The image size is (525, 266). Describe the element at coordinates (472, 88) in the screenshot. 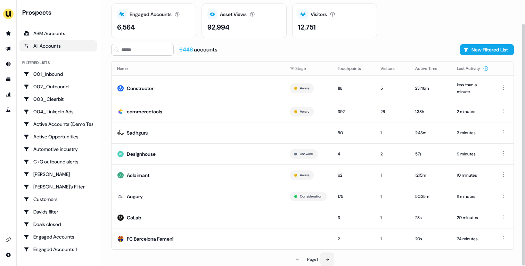

I see `div: less than a minute` at that location.